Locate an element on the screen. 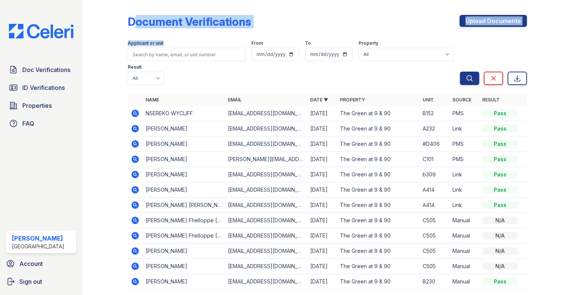 The image size is (572, 295). div: Document Verifications is located at coordinates (189, 22).